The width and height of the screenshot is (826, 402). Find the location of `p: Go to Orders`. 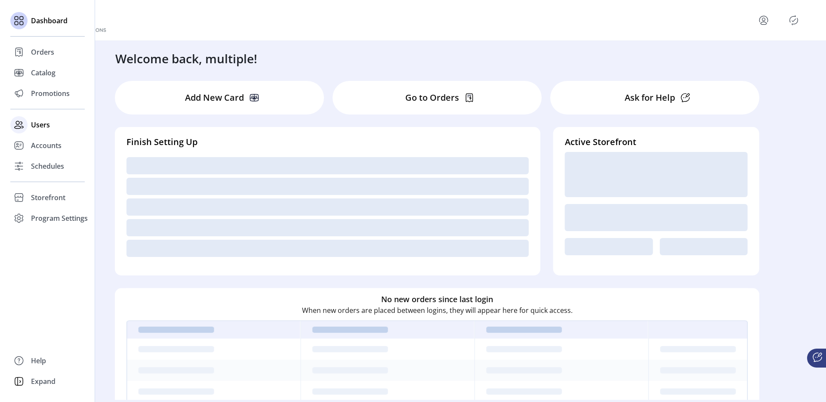

p: Go to Orders is located at coordinates (432, 98).